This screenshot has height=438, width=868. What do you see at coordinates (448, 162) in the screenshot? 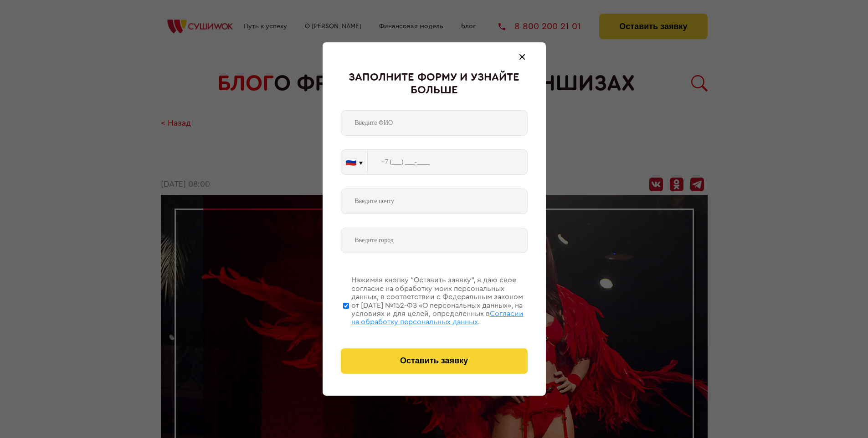
I see `input: +7 (___) ___-____` at bounding box center [448, 162].